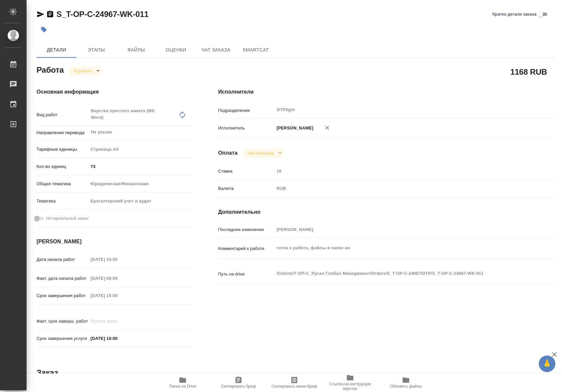 This screenshot has width=562, height=392. What do you see at coordinates (261, 153) in the screenshot?
I see `button: Не оплачена` at bounding box center [261, 153].